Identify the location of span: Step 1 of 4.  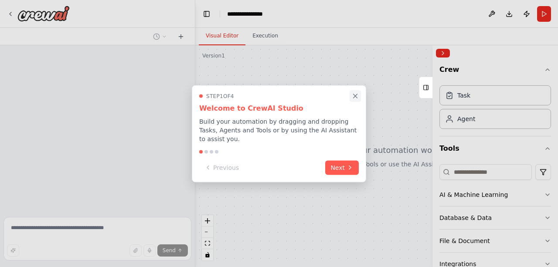
(220, 96).